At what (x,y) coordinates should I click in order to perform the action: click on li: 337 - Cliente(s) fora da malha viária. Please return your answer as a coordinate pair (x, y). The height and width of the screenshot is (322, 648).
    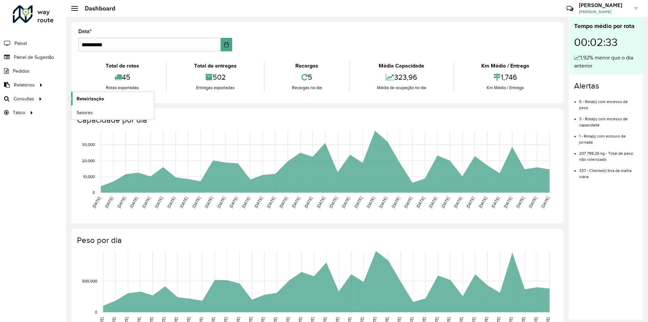
    Looking at the image, I should click on (608, 171).